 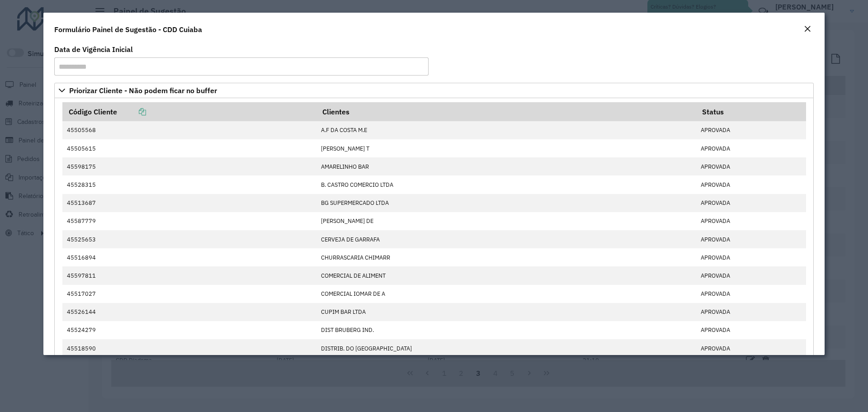 What do you see at coordinates (190, 203) in the screenshot?
I see `td: 45513687` at bounding box center [190, 203].